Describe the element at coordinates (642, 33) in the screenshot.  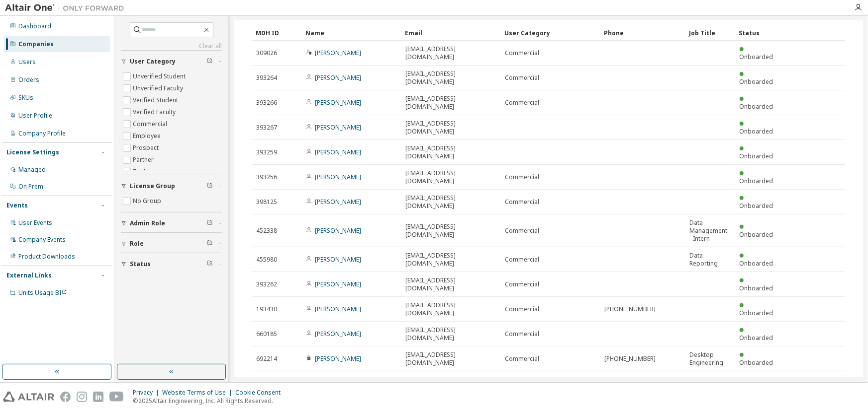
I see `div: Phone` at that location.